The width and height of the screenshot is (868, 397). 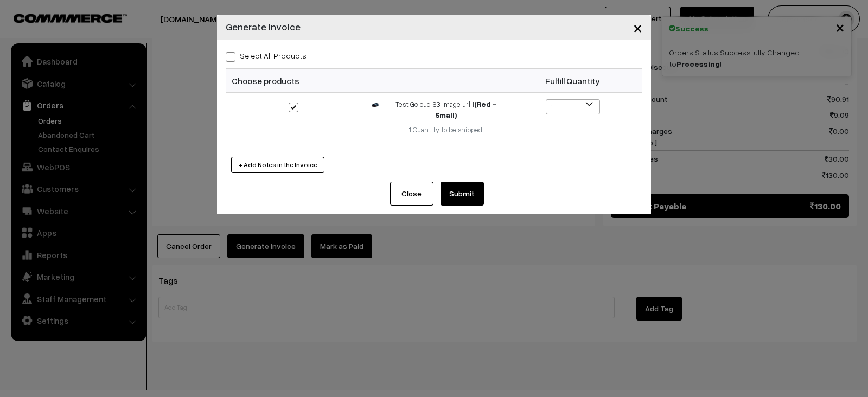 I want to click on div: 1 Quantity to be shipped, so click(x=445, y=130).